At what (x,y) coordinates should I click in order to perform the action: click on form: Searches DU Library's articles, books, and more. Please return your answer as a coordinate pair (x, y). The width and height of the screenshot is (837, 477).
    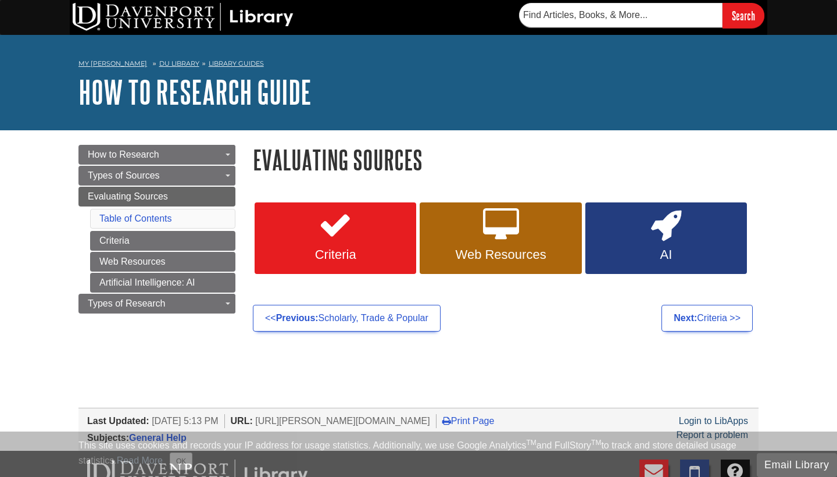
    Looking at the image, I should click on (642, 15).